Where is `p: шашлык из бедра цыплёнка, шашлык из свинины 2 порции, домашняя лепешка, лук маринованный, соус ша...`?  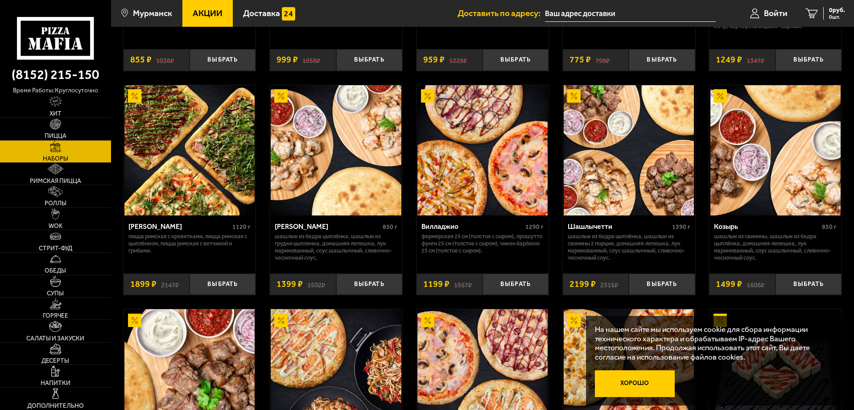
p: шашлык из бедра цыплёнка, шашлык из свинины 2 порции, домашняя лепешка, лук маринованный, соус ша... is located at coordinates (629, 247).